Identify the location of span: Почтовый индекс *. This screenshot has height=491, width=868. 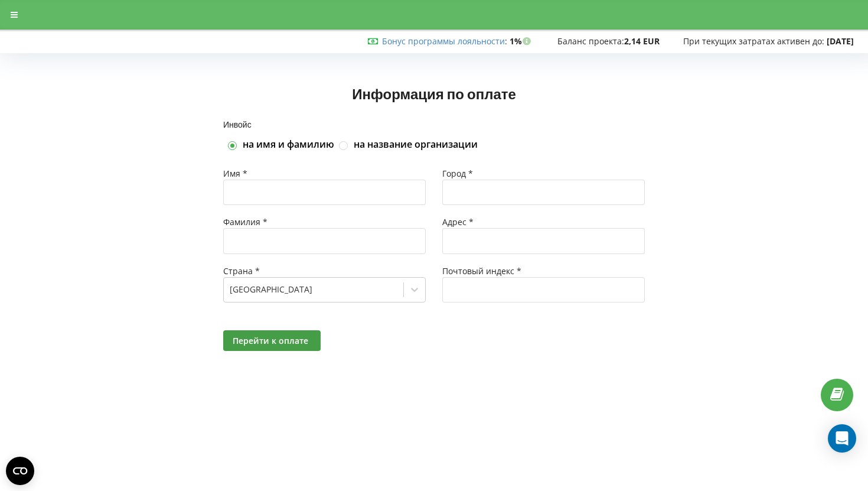
(482, 271).